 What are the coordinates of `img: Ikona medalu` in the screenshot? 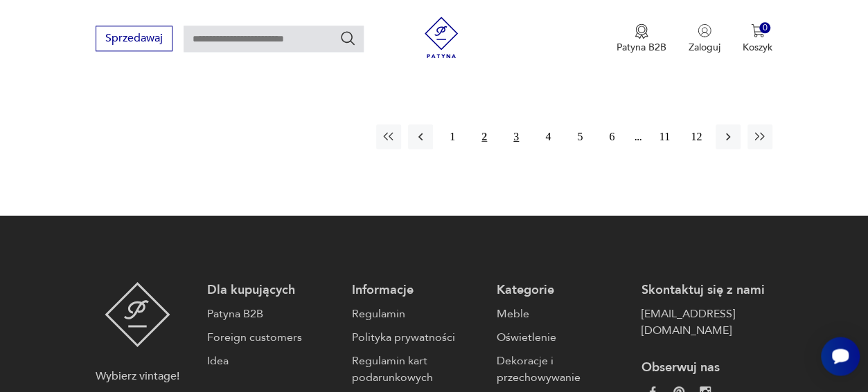 It's located at (641, 31).